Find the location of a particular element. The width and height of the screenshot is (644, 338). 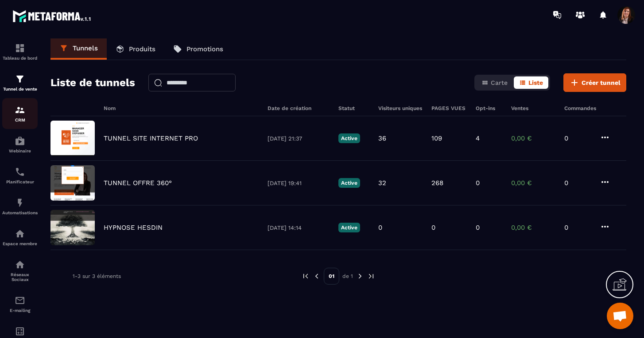

p: Produits is located at coordinates (142, 49).